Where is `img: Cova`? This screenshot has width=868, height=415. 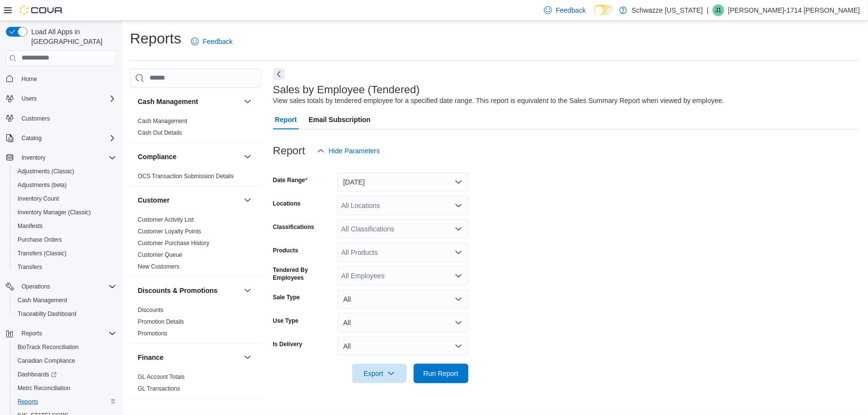
img: Cova is located at coordinates (41, 10).